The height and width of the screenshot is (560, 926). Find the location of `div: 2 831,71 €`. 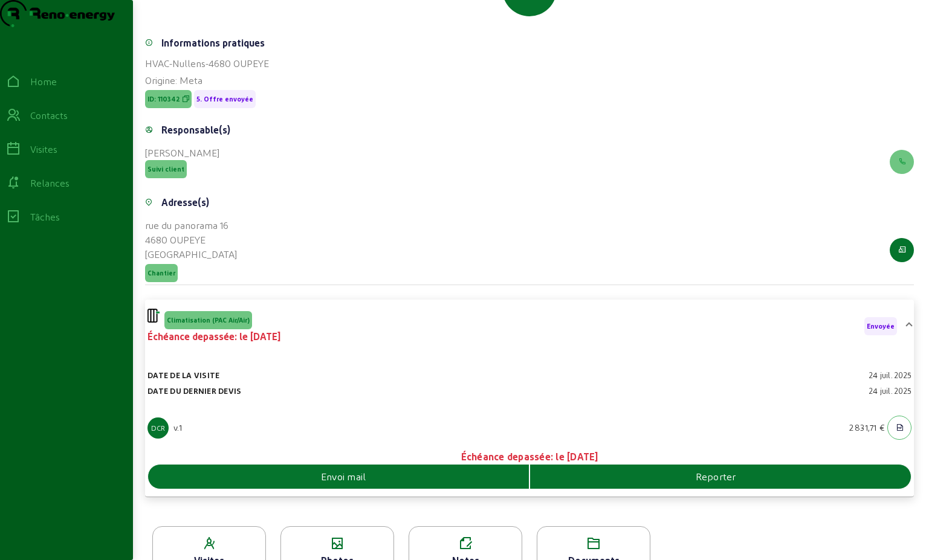

div: 2 831,71 € is located at coordinates (867, 428).